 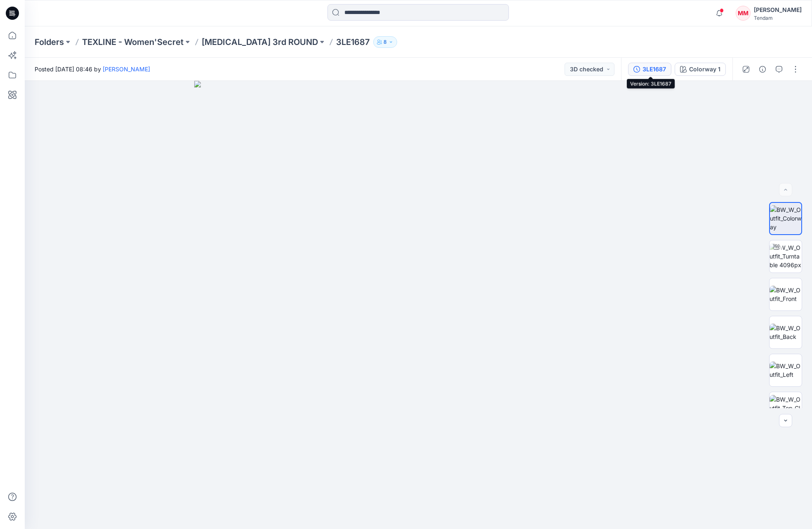 What do you see at coordinates (418, 304) in the screenshot?
I see `img: eyJhbGciOiJIUzI1NiIsImtpZCI6IjAiLCJzbHQiOiJzZXMiLCJ0eXAiOiJKV1QifQ.eyJkYXRhIjp7InR5cGUiOiJzdG9yYW...` at bounding box center [418, 304].